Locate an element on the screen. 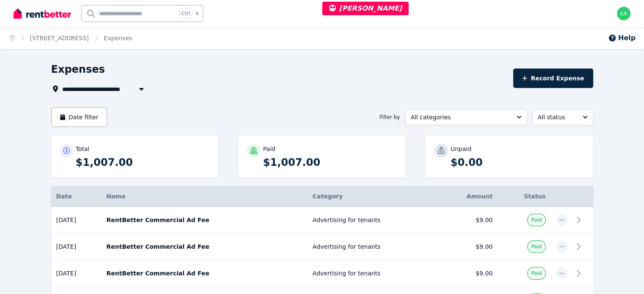 The width and height of the screenshot is (644, 294). th: Date is located at coordinates (76, 196).